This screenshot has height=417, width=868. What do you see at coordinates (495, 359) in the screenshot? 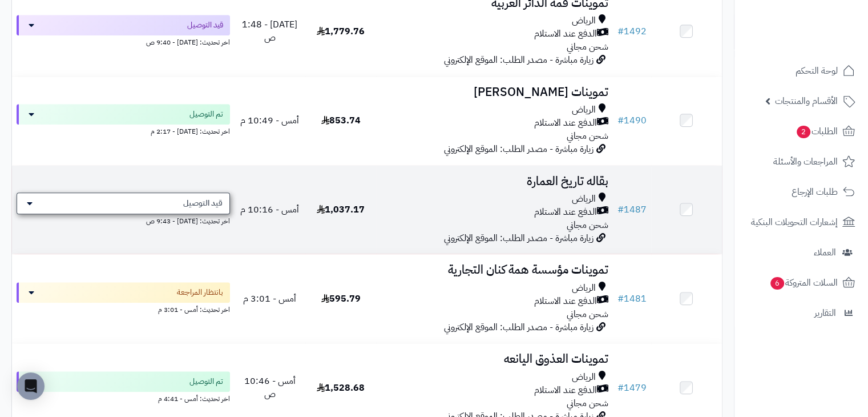
I see `h3: تموينات العذوق اليانعه` at bounding box center [495, 359].